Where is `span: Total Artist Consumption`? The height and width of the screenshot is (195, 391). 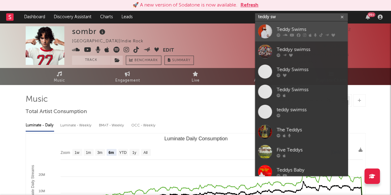 span: Total Artist Consumption is located at coordinates (56, 112).